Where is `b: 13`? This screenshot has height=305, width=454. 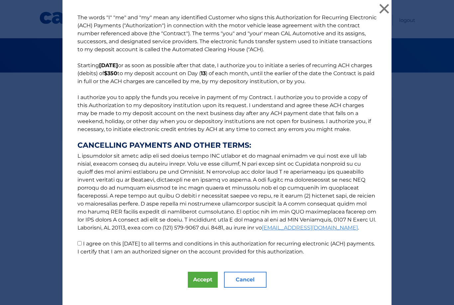 b: 13 is located at coordinates (203, 73).